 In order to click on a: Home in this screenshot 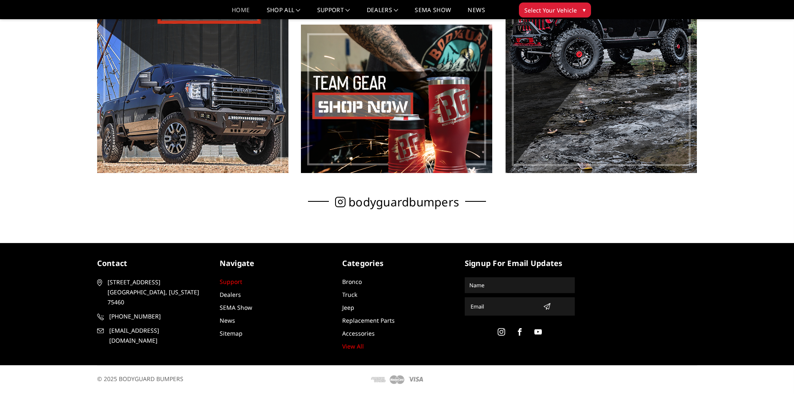, I will do `click(240, 13)`.